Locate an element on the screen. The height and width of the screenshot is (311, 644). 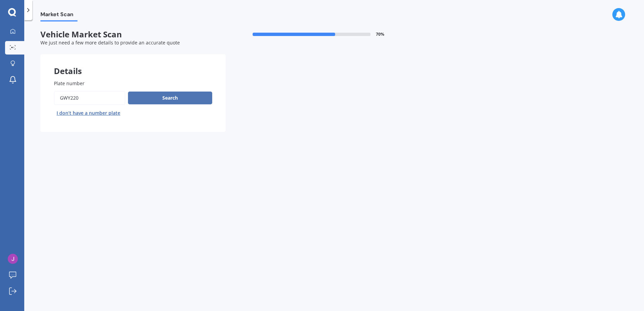
span: Vehicle Market Scan is located at coordinates (133, 34).